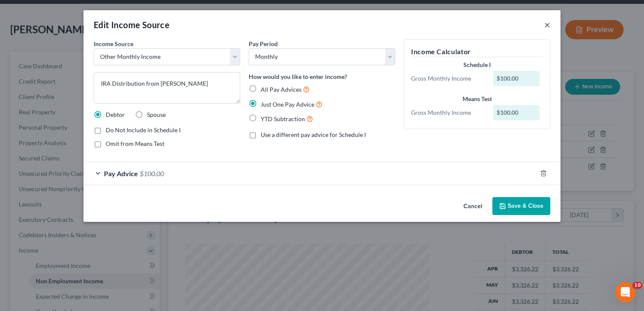 This screenshot has width=644, height=311. I want to click on div: Schedule I, so click(477, 65).